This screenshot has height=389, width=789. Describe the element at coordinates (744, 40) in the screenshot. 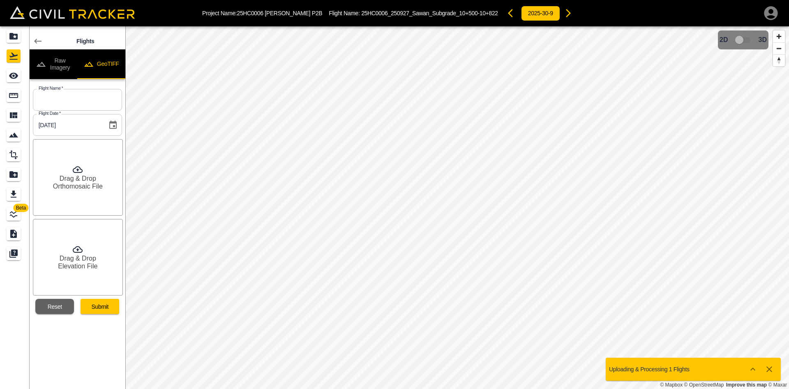

I see `span: 3D model not uploaded yet` at that location.